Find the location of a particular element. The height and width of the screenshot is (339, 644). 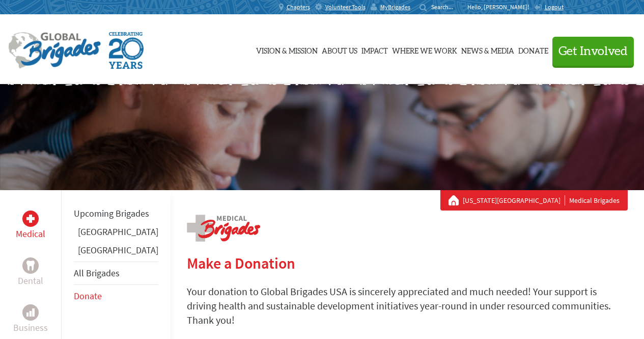

p: Dental is located at coordinates (31, 281).